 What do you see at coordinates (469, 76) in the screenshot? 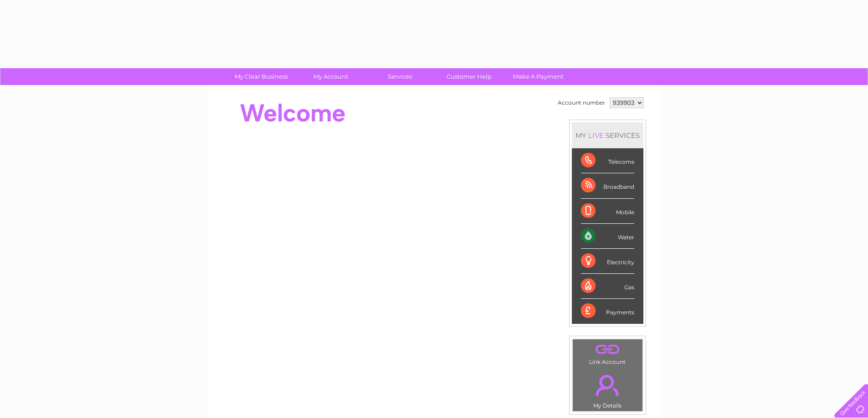
I see `a: Customer Help` at bounding box center [469, 76].